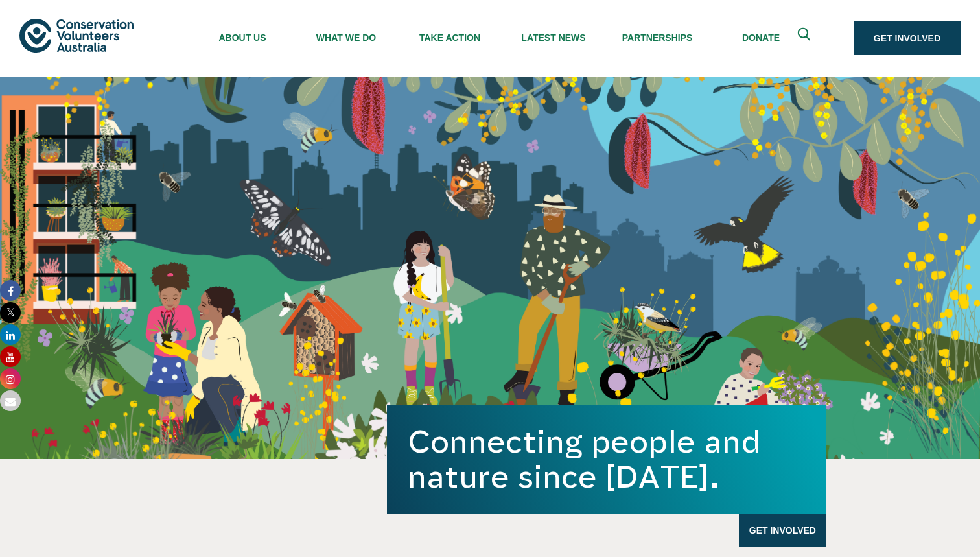 The height and width of the screenshot is (557, 980). What do you see at coordinates (77, 35) in the screenshot?
I see `img: logo.svg` at bounding box center [77, 35].